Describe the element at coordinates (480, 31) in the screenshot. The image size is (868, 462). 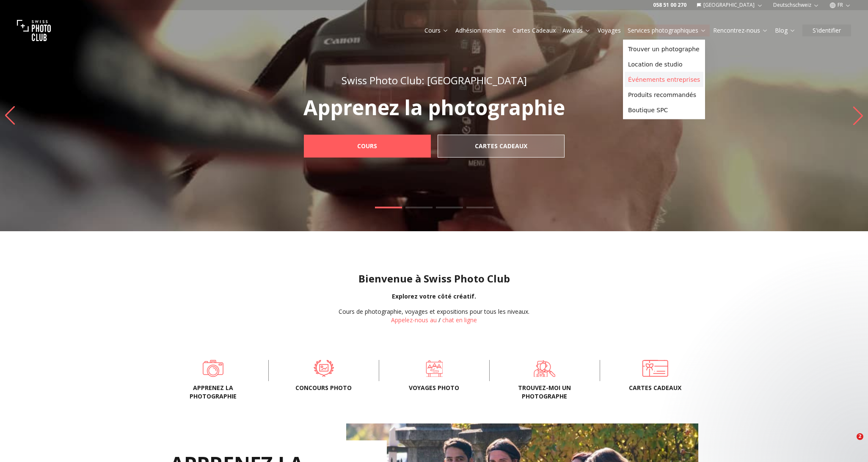
I see `button: Adhésion membre` at that location.